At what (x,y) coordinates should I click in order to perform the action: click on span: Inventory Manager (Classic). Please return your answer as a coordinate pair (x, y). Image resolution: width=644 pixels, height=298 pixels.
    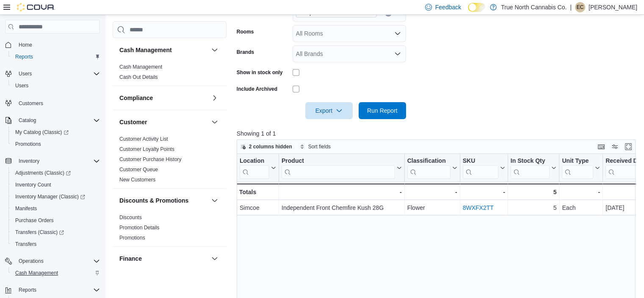
    Looking at the image, I should click on (50, 197).